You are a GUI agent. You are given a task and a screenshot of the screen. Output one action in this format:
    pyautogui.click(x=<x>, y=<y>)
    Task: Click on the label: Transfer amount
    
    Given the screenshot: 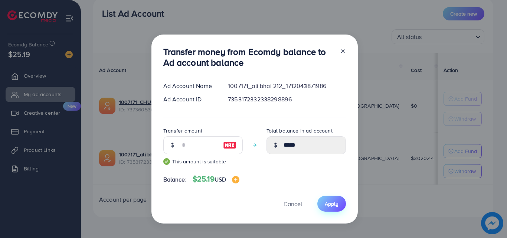 What is the action you would take?
    pyautogui.click(x=182, y=131)
    